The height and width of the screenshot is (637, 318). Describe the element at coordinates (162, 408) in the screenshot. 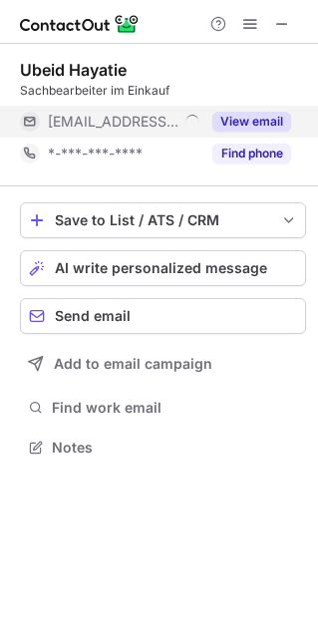

I see `button: Find work email` at that location.